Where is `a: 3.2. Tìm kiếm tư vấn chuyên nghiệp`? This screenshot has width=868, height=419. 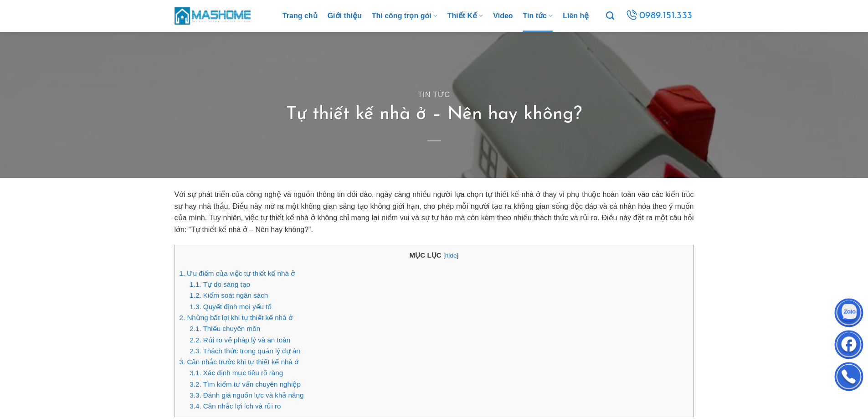 a: 3.2. Tìm kiếm tư vấn chuyên nghiệp is located at coordinates (245, 384).